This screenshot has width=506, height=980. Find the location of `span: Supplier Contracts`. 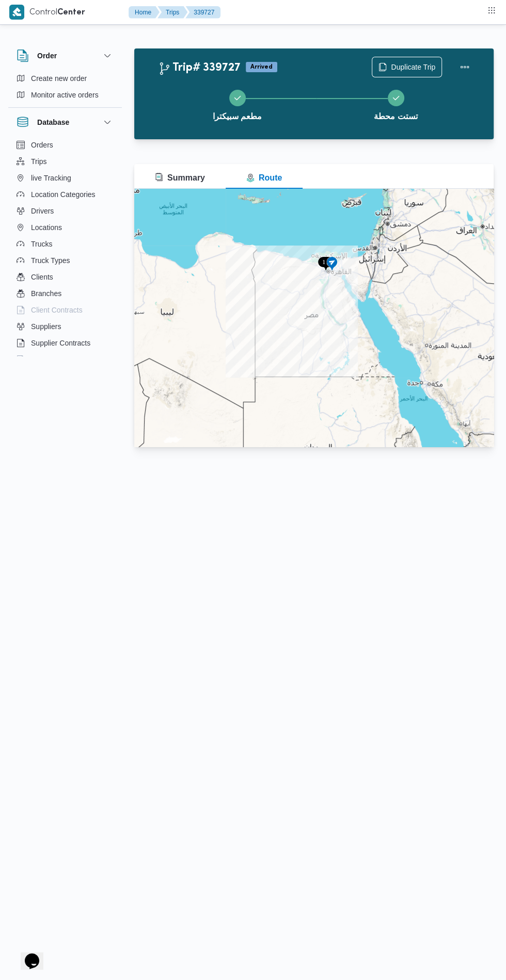

span: Supplier Contracts is located at coordinates (60, 343).